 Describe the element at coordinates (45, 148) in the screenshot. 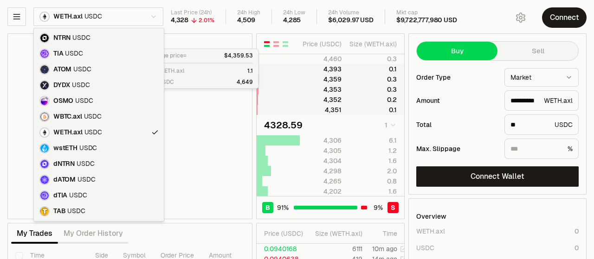

I see `img: wstETH Logo` at that location.